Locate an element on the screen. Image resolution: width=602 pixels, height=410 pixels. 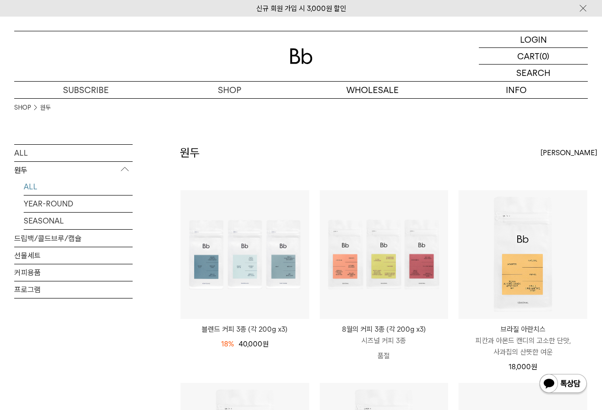
p: INFO is located at coordinates (516, 90).